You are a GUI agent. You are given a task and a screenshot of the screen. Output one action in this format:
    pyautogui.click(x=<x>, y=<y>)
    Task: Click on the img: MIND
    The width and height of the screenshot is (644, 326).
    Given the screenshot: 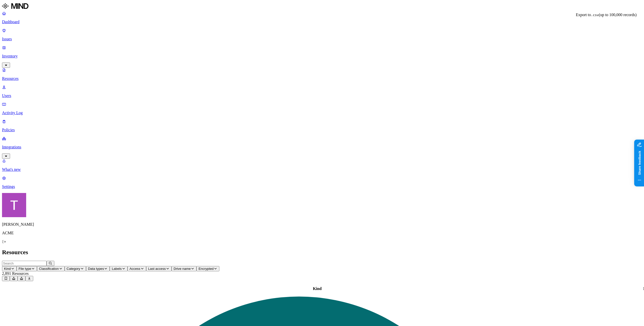 What is the action you would take?
    pyautogui.click(x=15, y=6)
    